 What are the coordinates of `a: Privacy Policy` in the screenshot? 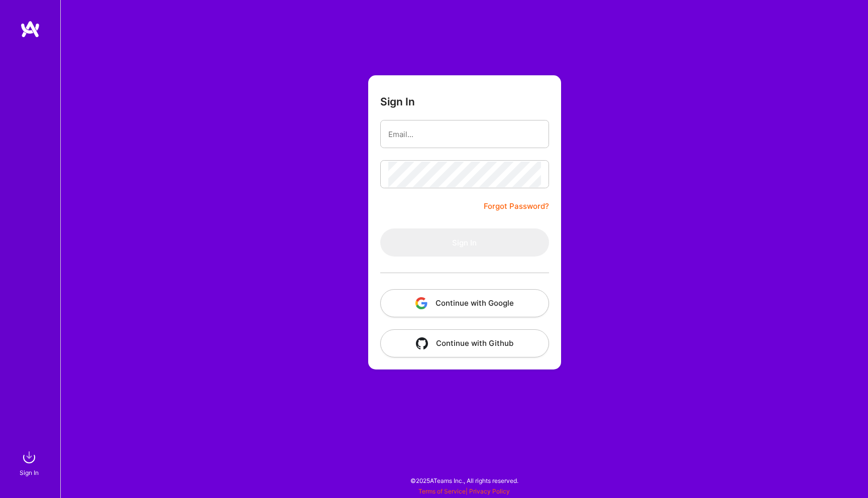 It's located at (489, 491).